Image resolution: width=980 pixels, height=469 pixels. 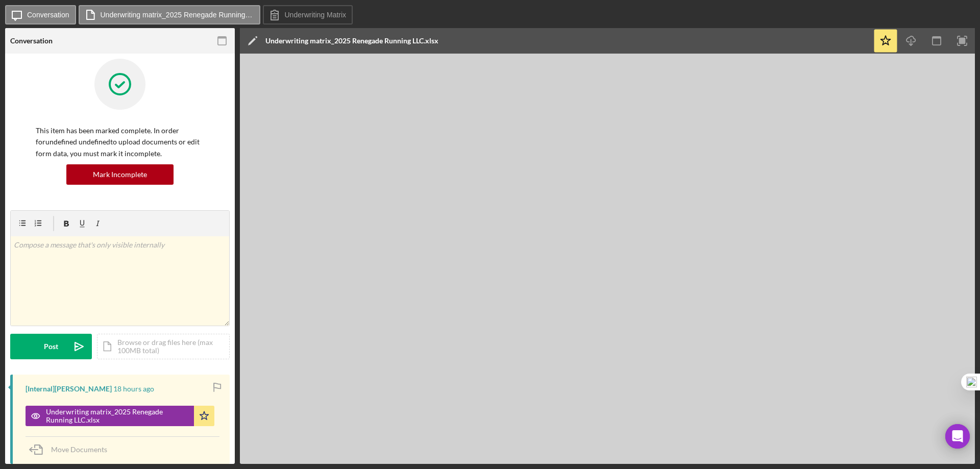 What do you see at coordinates (79, 449) in the screenshot?
I see `span: Move Documents` at bounding box center [79, 449].